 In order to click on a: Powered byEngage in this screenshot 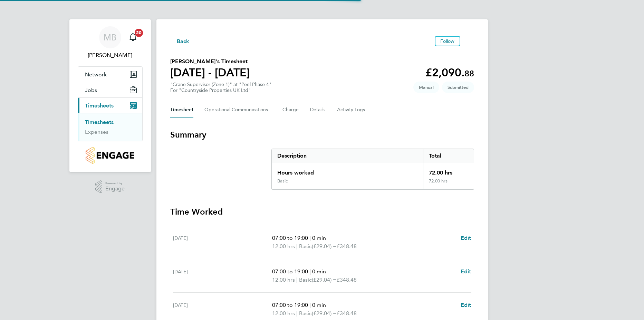, I will do `click(110, 187)`.